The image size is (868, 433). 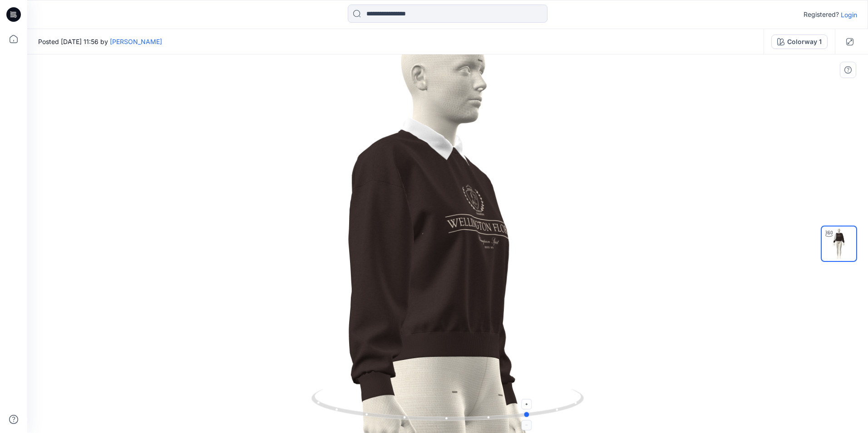 What do you see at coordinates (804, 42) in the screenshot?
I see `div: Colorway 1` at bounding box center [804, 42].